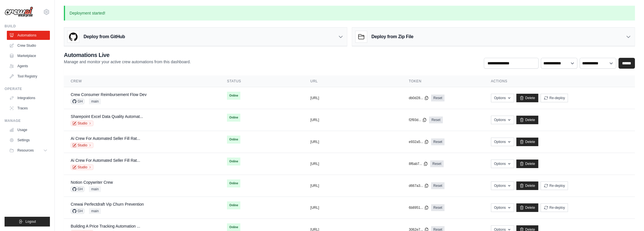 This screenshot has width=644, height=231. What do you see at coordinates (109, 95) in the screenshot?
I see `a: Crew Consumer Reimbursement Flow Dev` at bounding box center [109, 95].